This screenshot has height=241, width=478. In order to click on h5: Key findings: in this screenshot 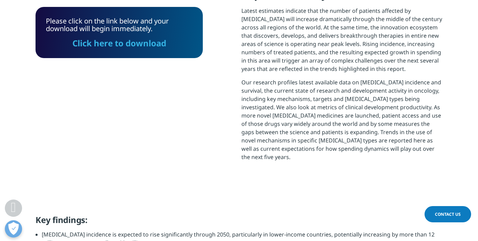, I will do `click(239, 222)`.